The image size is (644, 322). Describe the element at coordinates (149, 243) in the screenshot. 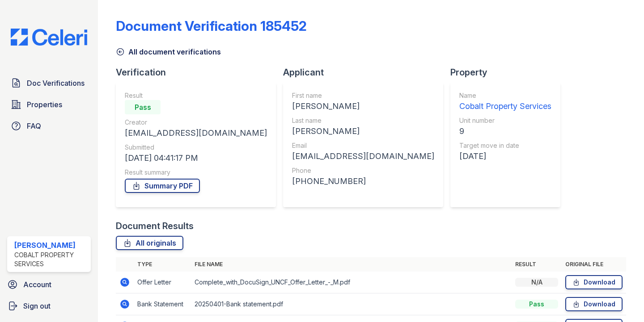

I see `a: All originals` at that location.